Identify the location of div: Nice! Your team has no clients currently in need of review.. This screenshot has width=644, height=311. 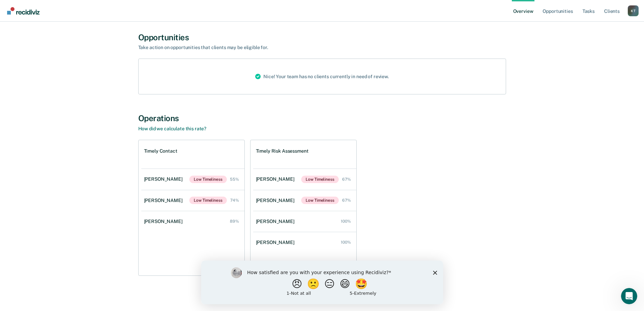
(322, 76).